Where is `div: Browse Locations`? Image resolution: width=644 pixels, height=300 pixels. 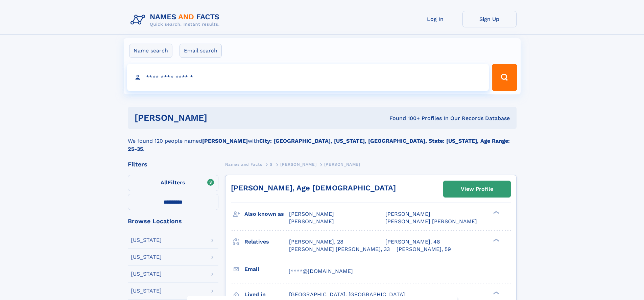
div: Browse Locations is located at coordinates (173, 221).